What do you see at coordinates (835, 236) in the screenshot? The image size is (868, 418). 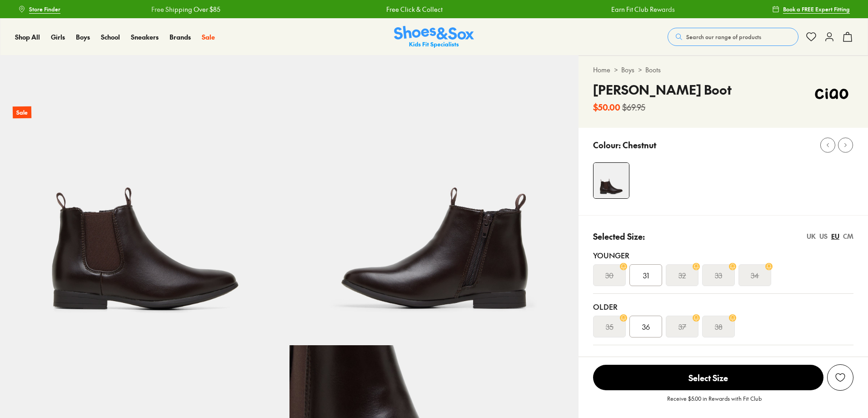 I see `div: EU` at bounding box center [835, 236].